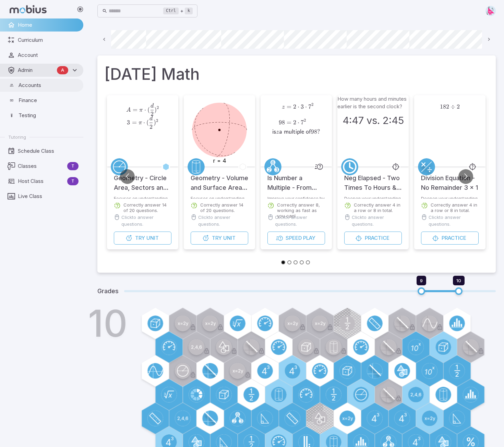 This screenshot has height=447, width=504. I want to click on a: Time, so click(349, 167).